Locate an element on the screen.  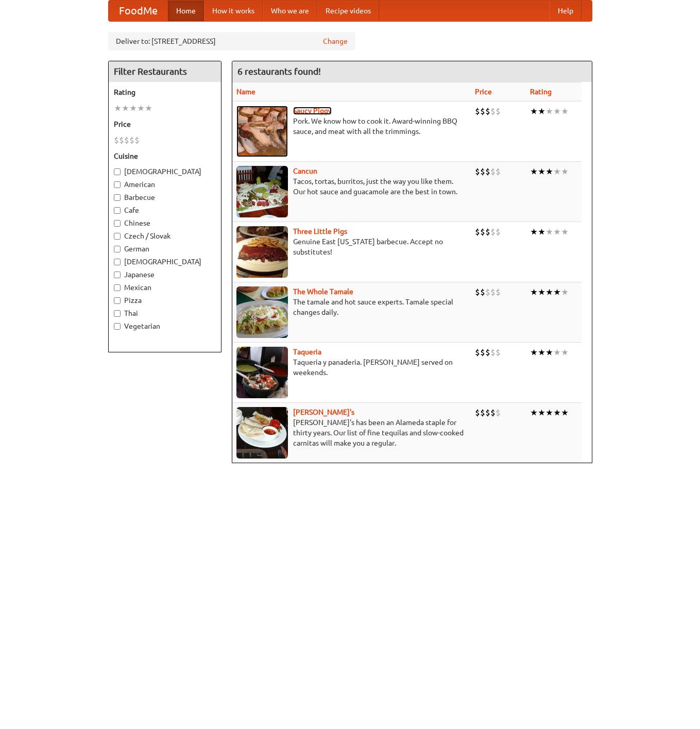
input: American is located at coordinates (117, 184).